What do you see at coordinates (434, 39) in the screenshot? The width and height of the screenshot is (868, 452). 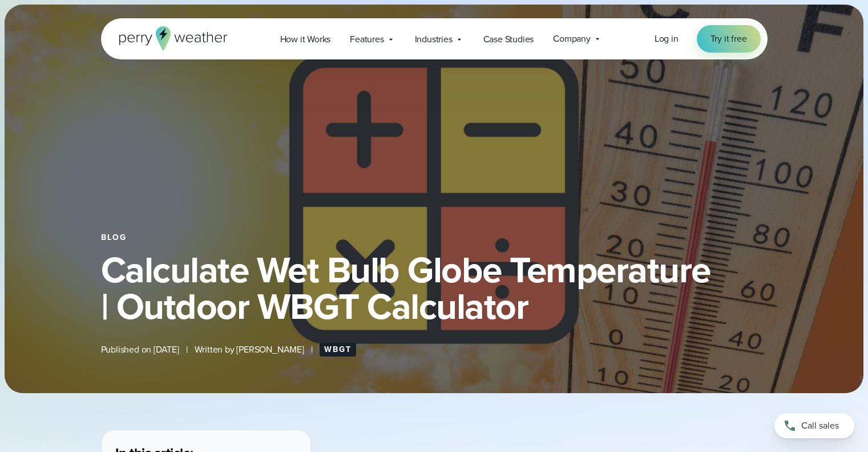 I see `span: Industries` at bounding box center [434, 39].